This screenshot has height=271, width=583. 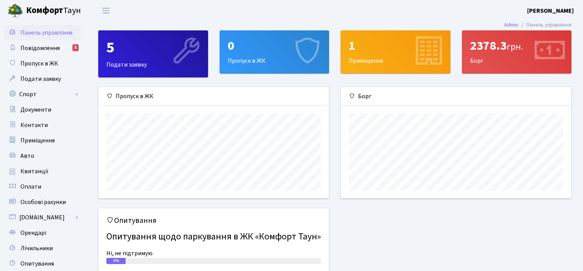 What do you see at coordinates (40, 48) in the screenshot?
I see `span: Повідомлення` at bounding box center [40, 48].